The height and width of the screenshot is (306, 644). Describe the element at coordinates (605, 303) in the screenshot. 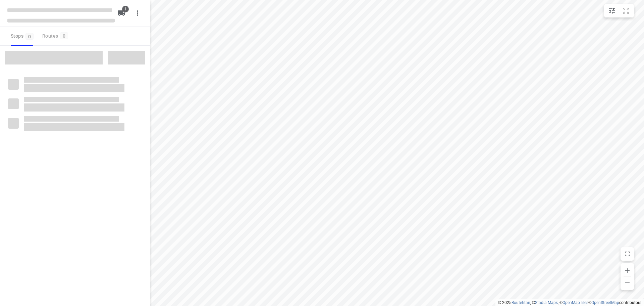

I see `a: OpenStreetMap` at that location.